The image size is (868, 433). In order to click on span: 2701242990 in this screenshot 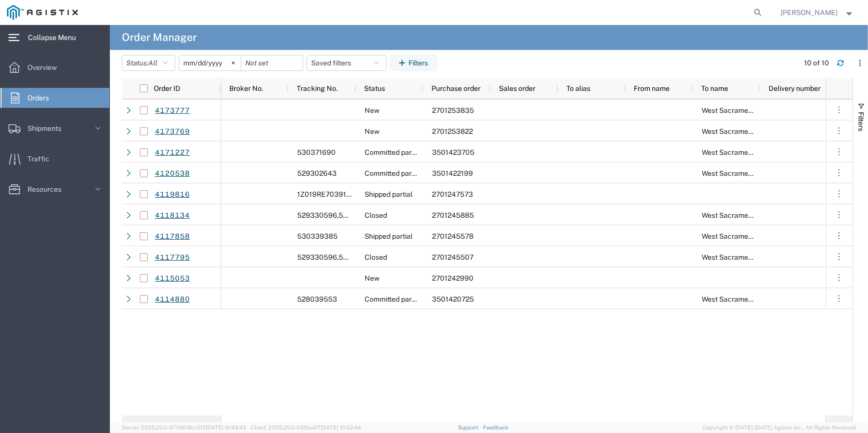, I will do `click(453, 278)`.